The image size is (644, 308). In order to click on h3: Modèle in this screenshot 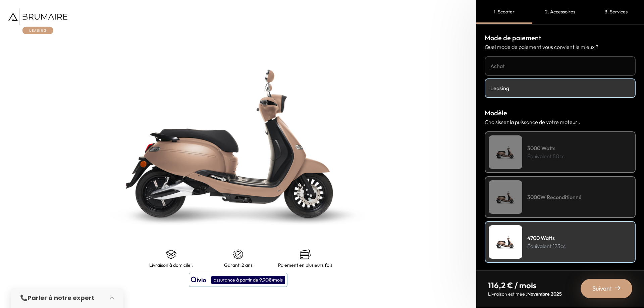, I will do `click(560, 113)`.